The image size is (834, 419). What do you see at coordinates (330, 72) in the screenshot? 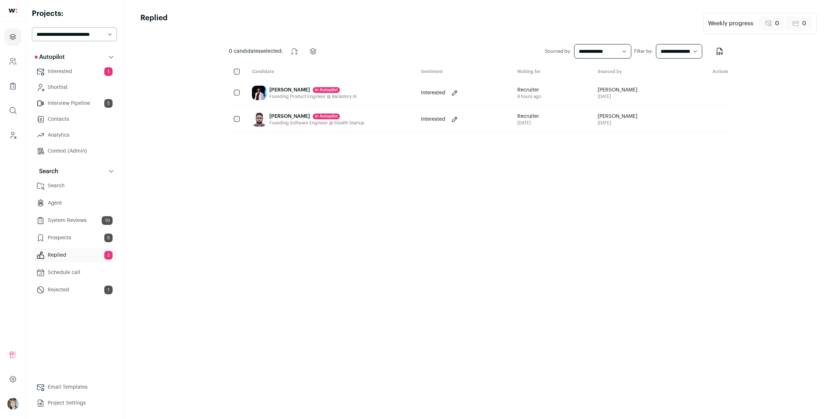
I see `div: Candidate` at bounding box center [330, 72].